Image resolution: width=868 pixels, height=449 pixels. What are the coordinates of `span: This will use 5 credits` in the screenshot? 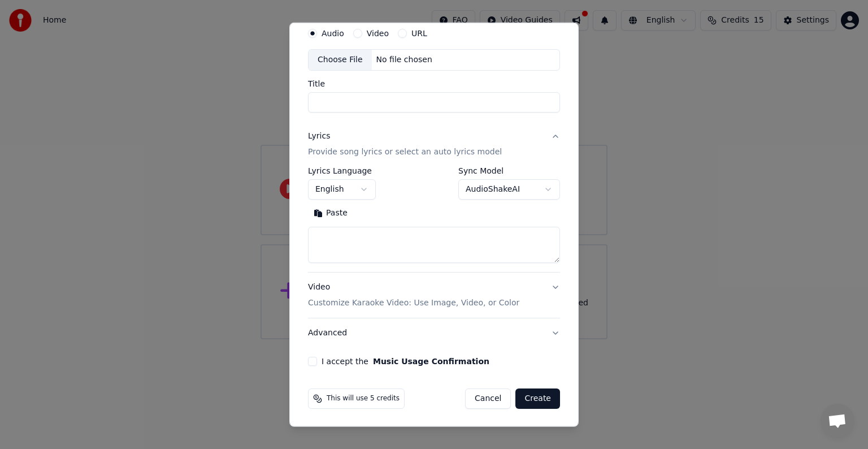 It's located at (363, 399).